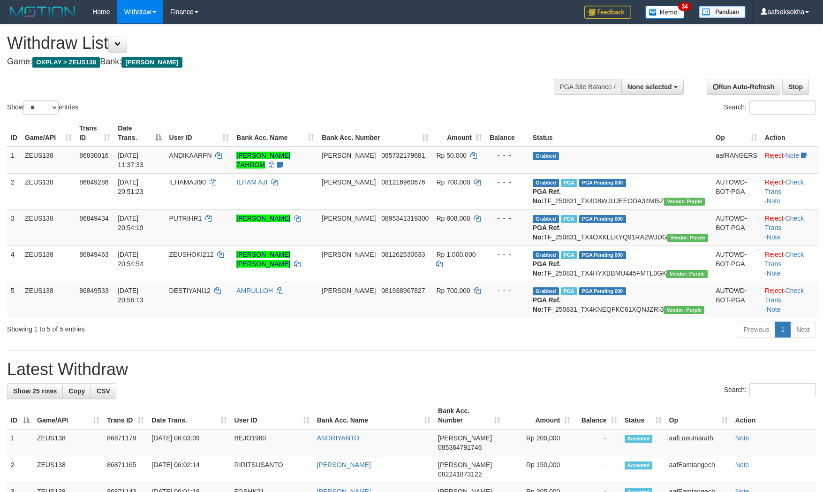  Describe the element at coordinates (171, 327) in the screenshot. I see `div: Showing 1 to 5 of 5 entries` at that location.